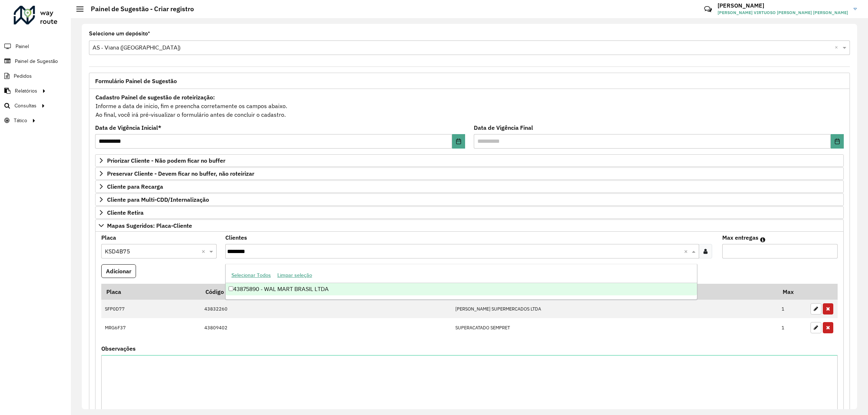 Image resolution: width=868 pixels, height=415 pixels. I want to click on td: 43809402, so click(326, 328).